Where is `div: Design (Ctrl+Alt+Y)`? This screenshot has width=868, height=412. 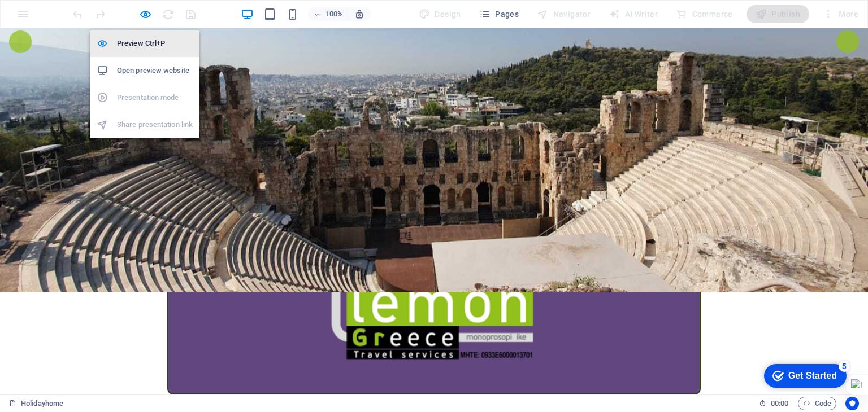 div: Design (Ctrl+Alt+Y) is located at coordinates (440, 14).